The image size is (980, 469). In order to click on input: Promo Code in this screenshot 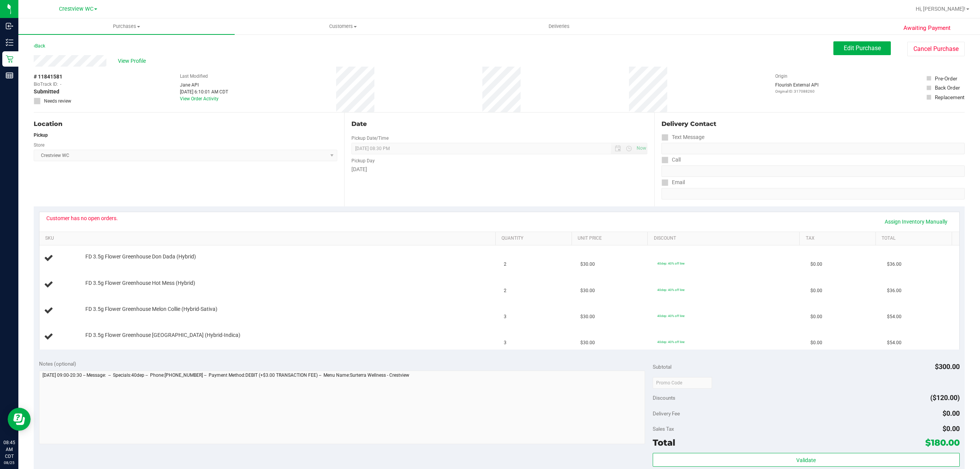, I will do `click(682, 383)`.